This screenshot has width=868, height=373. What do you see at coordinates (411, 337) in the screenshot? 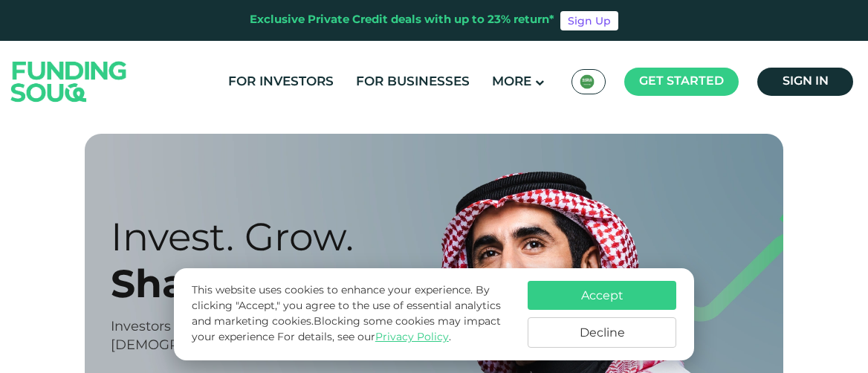
I see `a: Privacy Policy` at bounding box center [411, 337].